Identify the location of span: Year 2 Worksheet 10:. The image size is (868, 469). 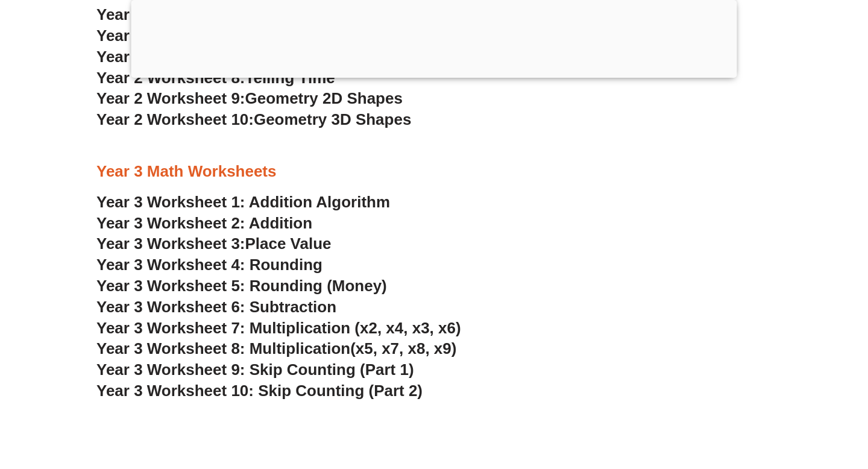
(175, 120).